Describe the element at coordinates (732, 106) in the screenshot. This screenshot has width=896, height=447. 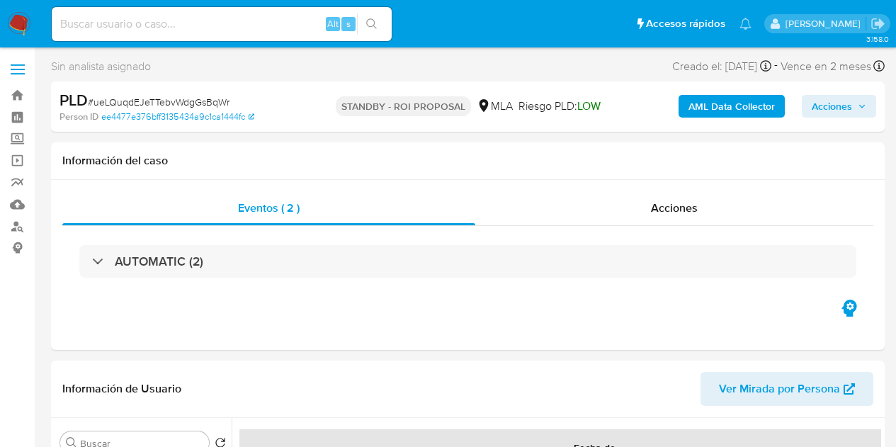
I see `b: AML Data Collector` at that location.